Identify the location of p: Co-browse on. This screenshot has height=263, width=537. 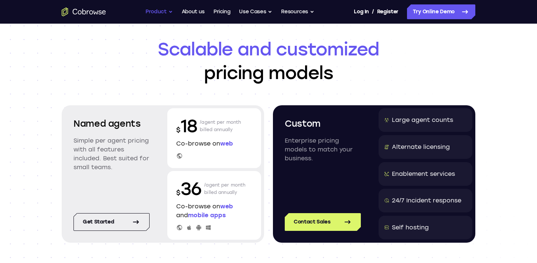
(214, 144).